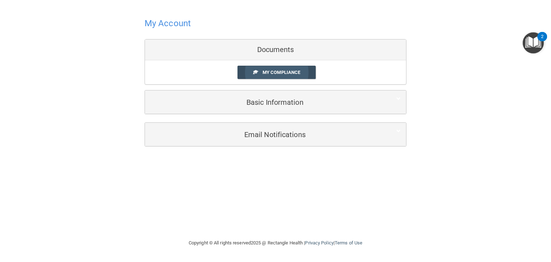  I want to click on div: Documents, so click(275, 50).